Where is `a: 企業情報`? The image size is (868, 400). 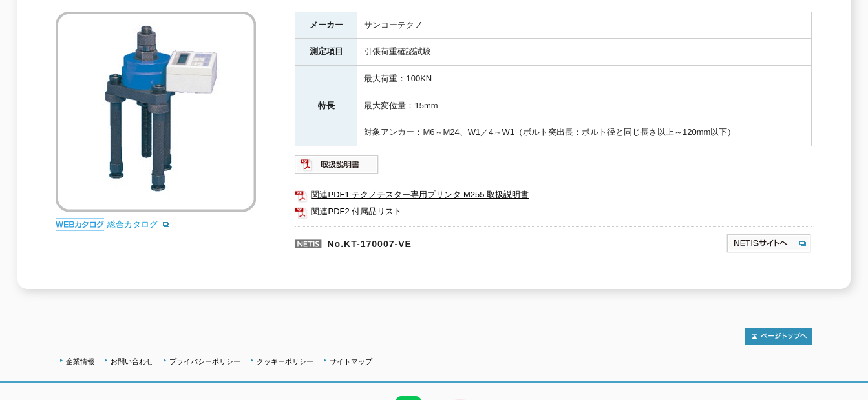
a: 企業情報 is located at coordinates (80, 361).